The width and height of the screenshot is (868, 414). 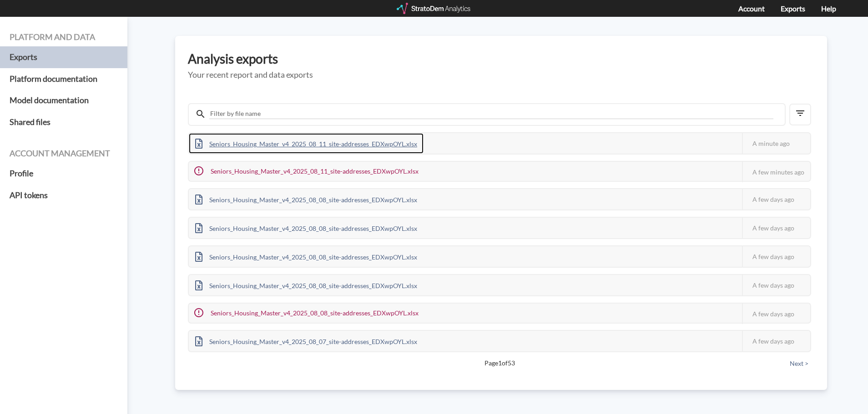 I want to click on a: Model documentation, so click(x=64, y=100).